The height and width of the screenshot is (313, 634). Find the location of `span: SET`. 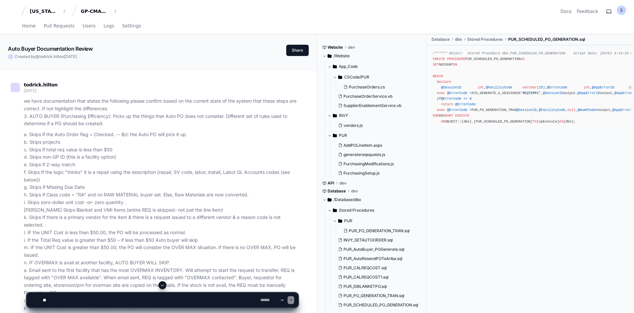

span: SET is located at coordinates (436, 64).